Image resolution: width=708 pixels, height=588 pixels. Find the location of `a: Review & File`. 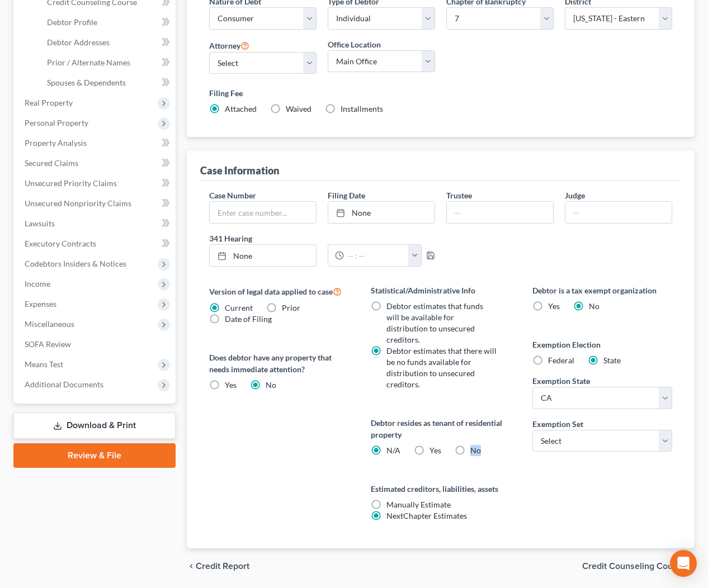

a: Review & File is located at coordinates (94, 456).